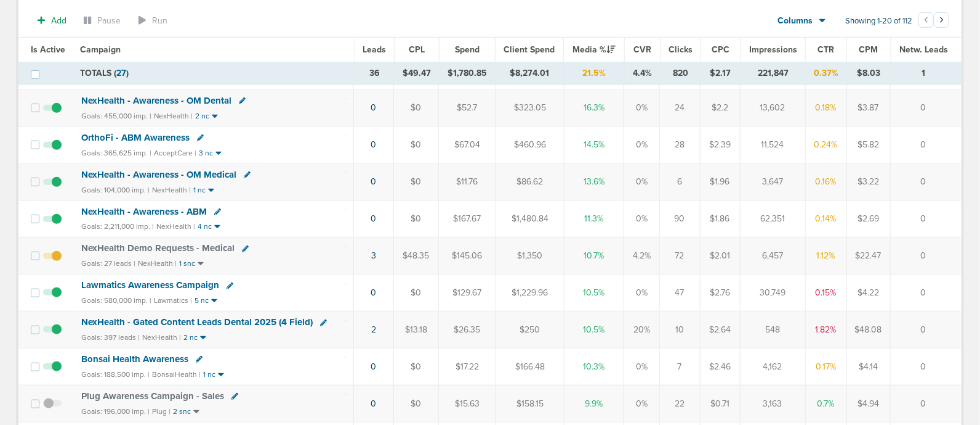 This screenshot has height=425, width=980. What do you see at coordinates (680, 108) in the screenshot?
I see `td: 24` at bounding box center [680, 108].